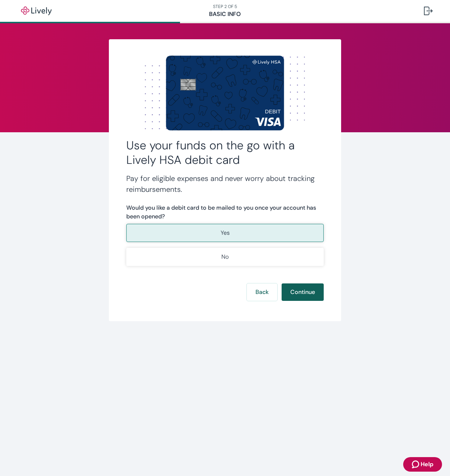 This screenshot has width=450, height=476. I want to click on svg: Zendesk support icon, so click(416, 464).